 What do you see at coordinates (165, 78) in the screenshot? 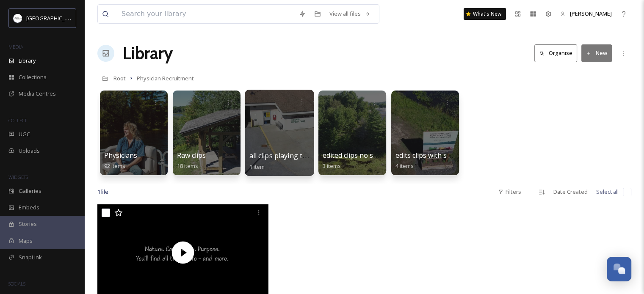
I see `span: Physician Recruitment` at bounding box center [165, 78].